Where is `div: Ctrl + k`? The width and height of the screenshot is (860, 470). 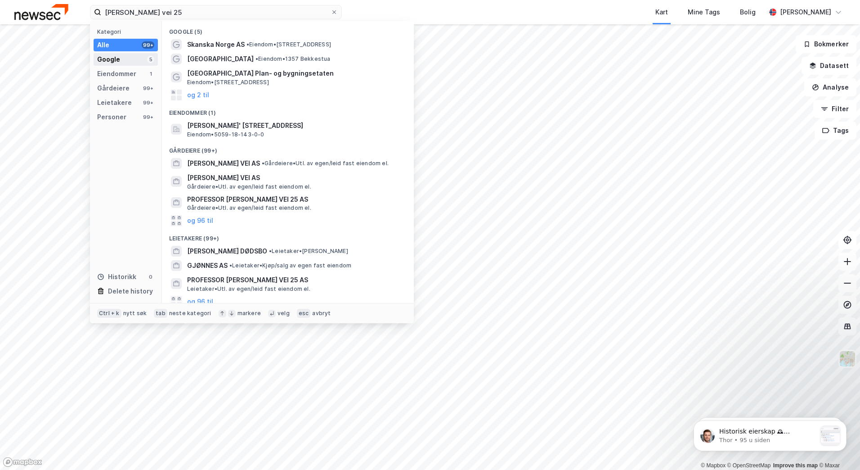 div: Ctrl + k is located at coordinates (109, 313).